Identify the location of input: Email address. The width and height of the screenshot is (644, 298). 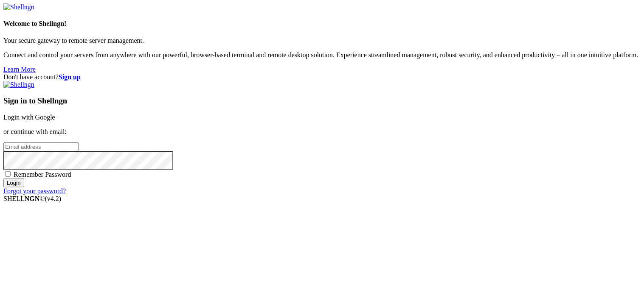
(41, 147).